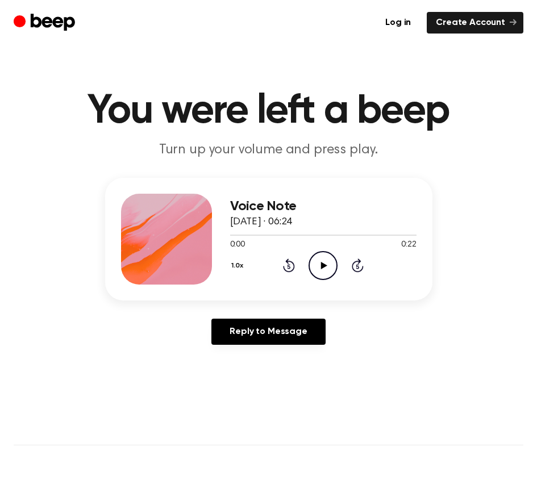 The image size is (537, 497). What do you see at coordinates (45, 23) in the screenshot?
I see `a: Beep` at bounding box center [45, 23].